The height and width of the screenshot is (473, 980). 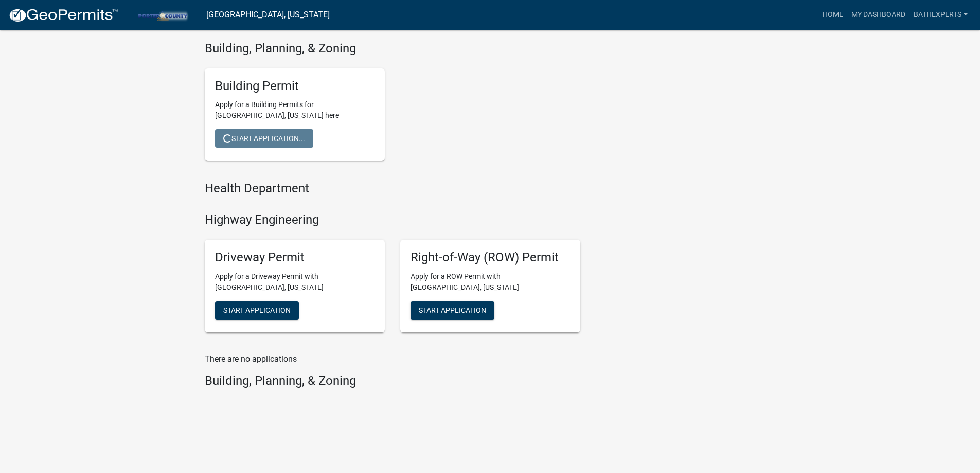 What do you see at coordinates (940, 15) in the screenshot?
I see `a: BathExperts` at bounding box center [940, 15].